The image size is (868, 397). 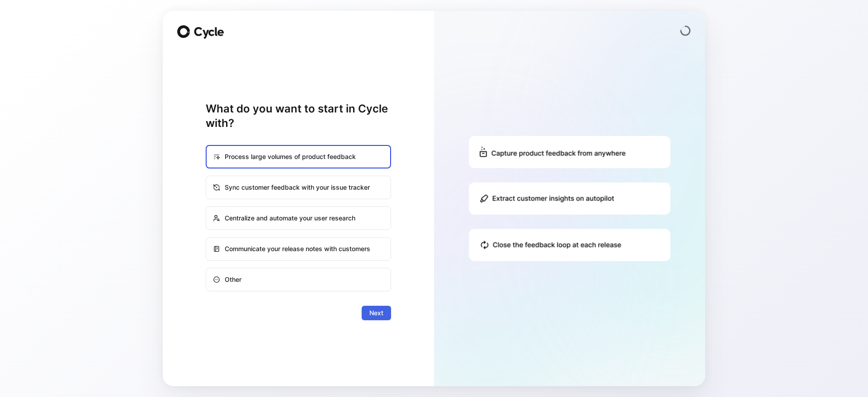 I want to click on div: Process large volumes of product feedback, so click(x=299, y=157).